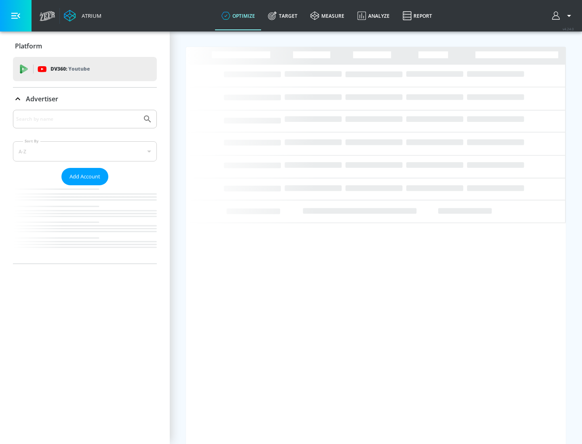  Describe the element at coordinates (417, 16) in the screenshot. I see `a: Report` at that location.